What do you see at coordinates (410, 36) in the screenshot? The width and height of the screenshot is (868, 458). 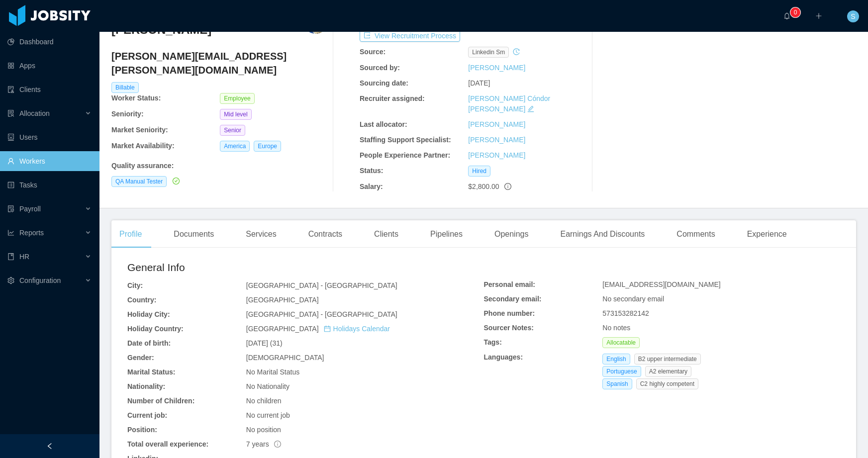 I see `a: icon: exportView Recruitment Process` at bounding box center [410, 36].